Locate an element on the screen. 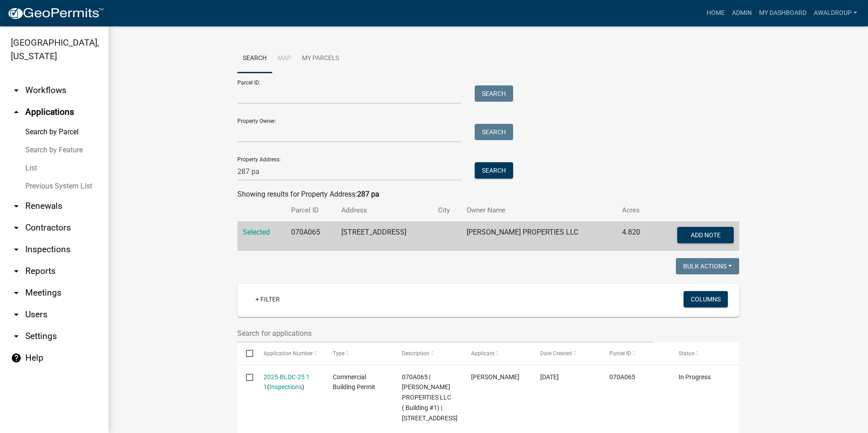 The width and height of the screenshot is (868, 433). span: In Progress is located at coordinates (695, 377).